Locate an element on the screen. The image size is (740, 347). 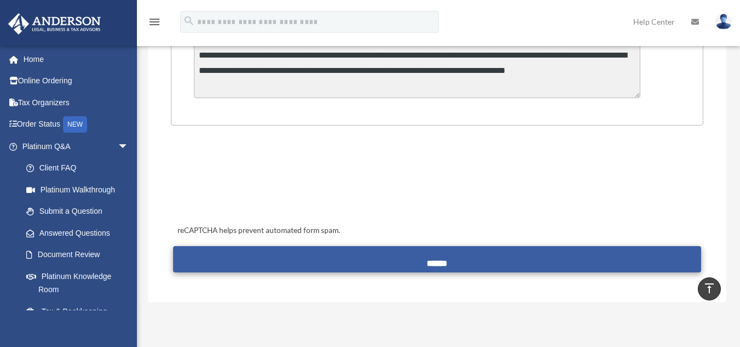
a: Online Ordering is located at coordinates (76, 81).